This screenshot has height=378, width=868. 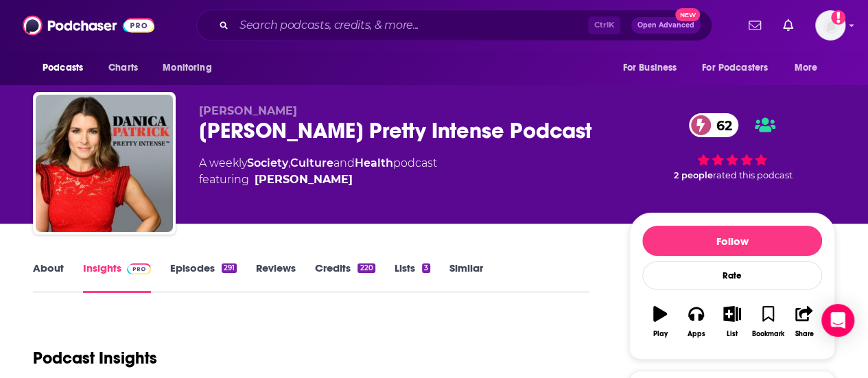 I want to click on span: 62, so click(x=721, y=125).